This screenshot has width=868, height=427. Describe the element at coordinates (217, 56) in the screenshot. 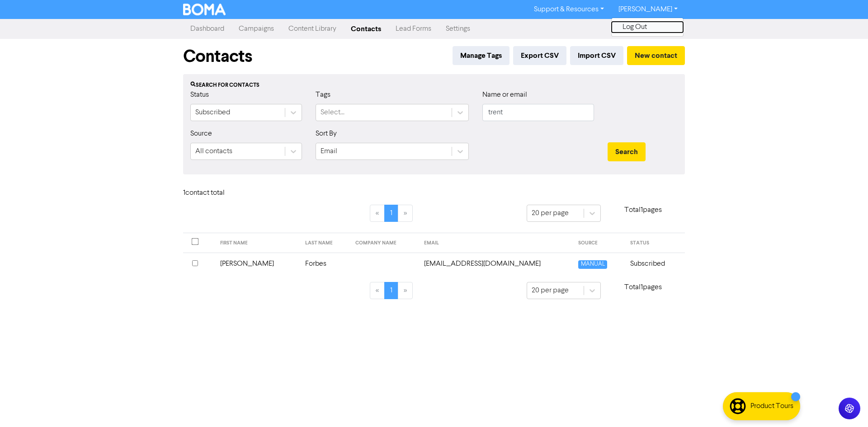

I see `h1: Contacts` at that location.